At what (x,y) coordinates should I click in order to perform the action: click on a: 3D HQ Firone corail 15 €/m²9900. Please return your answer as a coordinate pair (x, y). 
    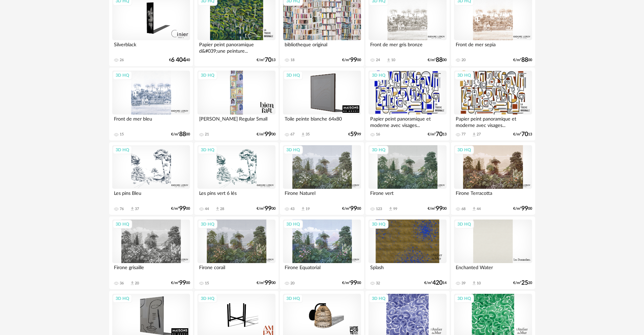
    Looking at the image, I should click on (236, 253).